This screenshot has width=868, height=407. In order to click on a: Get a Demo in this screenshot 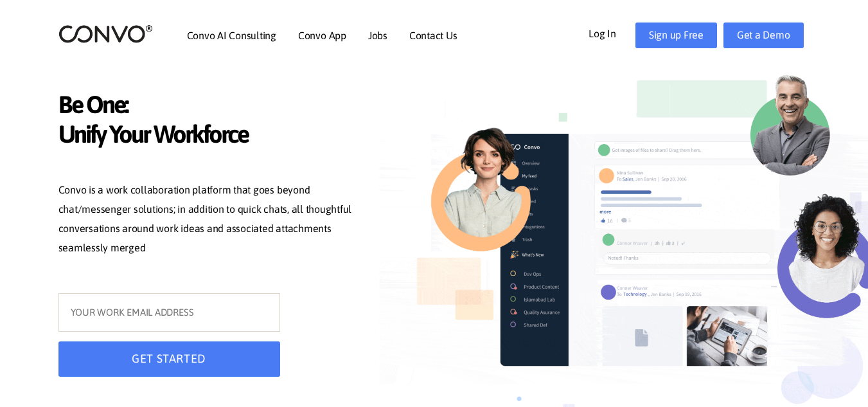, I will do `click(763, 35)`.